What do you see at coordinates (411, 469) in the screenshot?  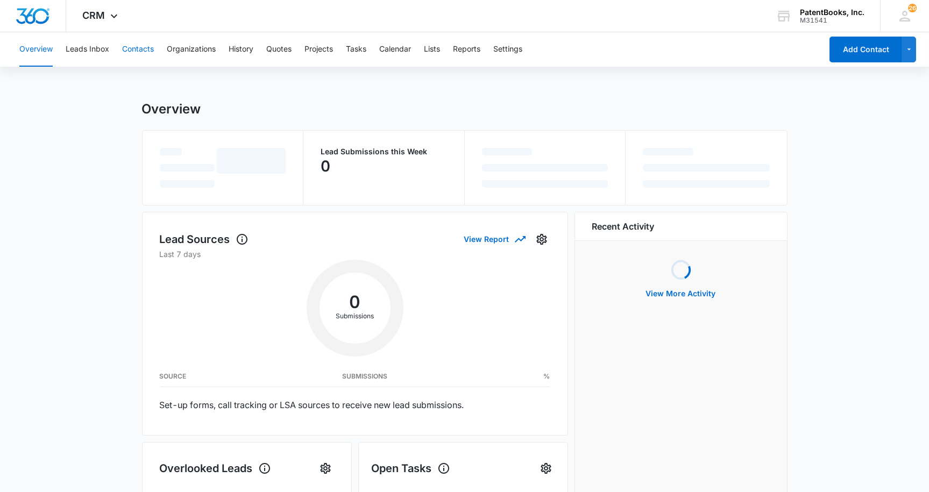 I see `h1: Open Tasks` at bounding box center [411, 469].